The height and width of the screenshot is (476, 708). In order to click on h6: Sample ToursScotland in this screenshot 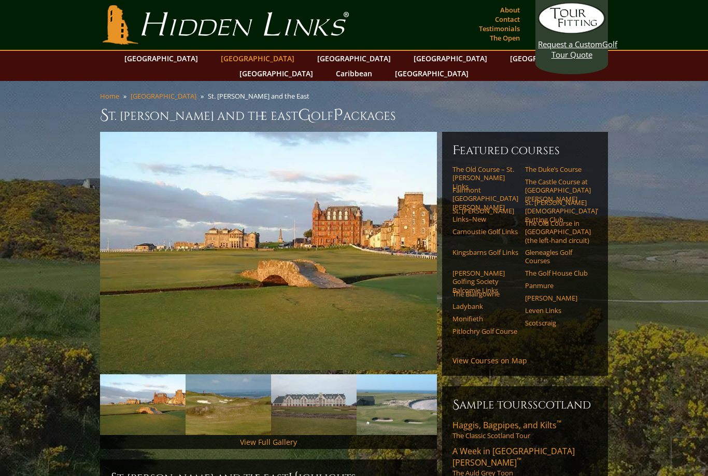, I will do `click(525, 405)`.